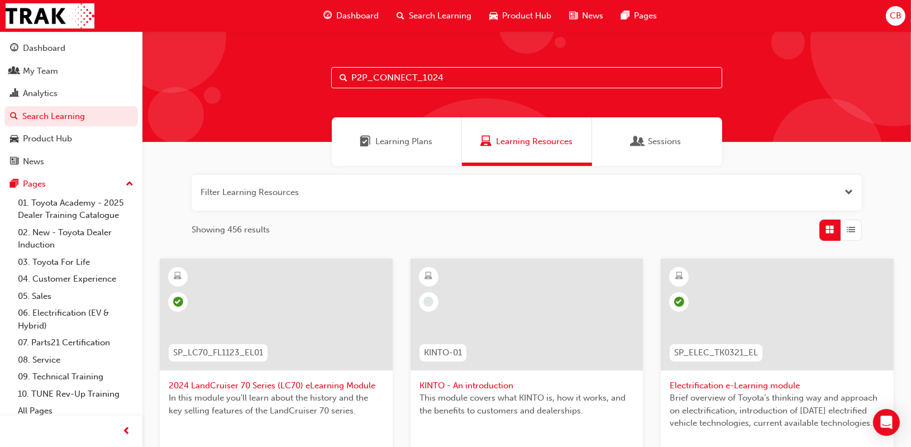 Image resolution: width=911 pixels, height=447 pixels. Describe the element at coordinates (71, 116) in the screenshot. I see `a: Search Learning` at that location.